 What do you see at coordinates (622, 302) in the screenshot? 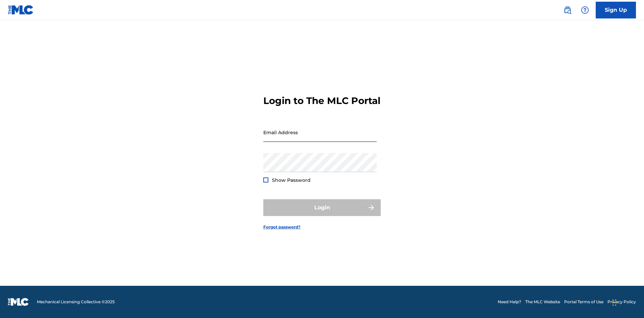
I see `a: Privacy Policy` at bounding box center [622, 302].